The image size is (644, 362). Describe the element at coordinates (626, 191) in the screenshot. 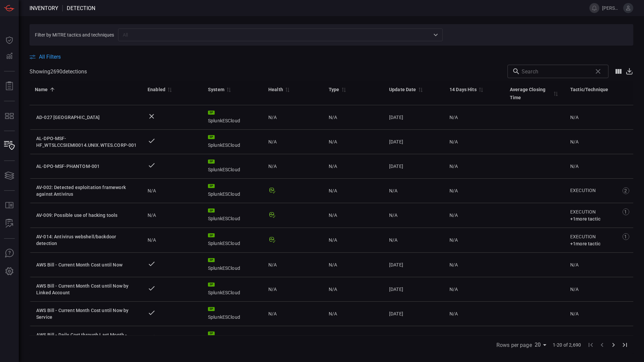

I see `div: 2` at that location.